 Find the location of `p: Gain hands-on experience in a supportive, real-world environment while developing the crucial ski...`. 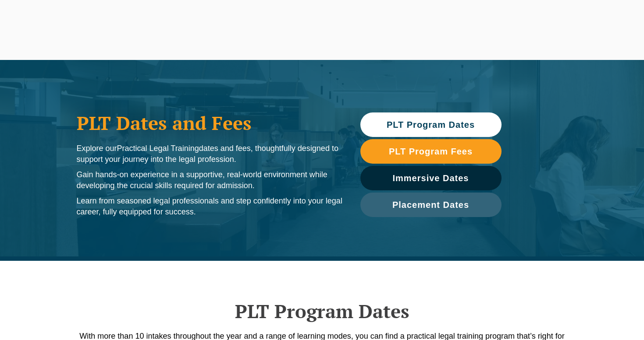

p: Gain hands-on experience in a supportive, real-world environment while developing the crucial ski... is located at coordinates (210, 181).